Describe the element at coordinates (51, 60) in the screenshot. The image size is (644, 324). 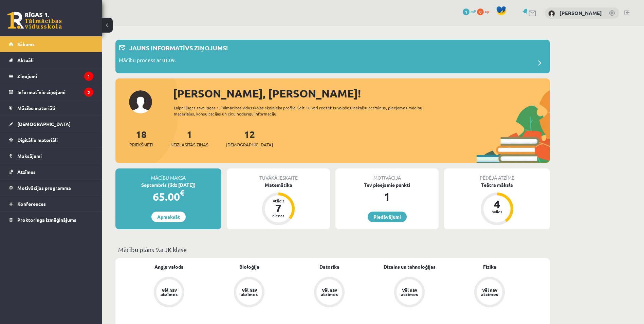
I see `a: Aktuāli` at that location.